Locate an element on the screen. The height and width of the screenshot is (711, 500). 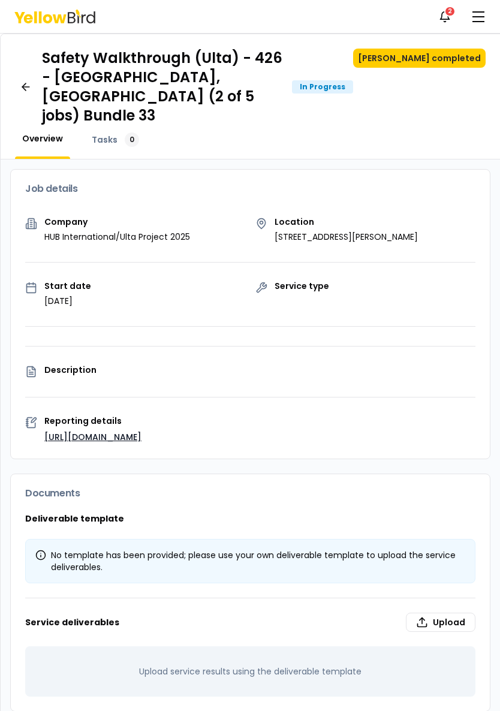
button: 2 is located at coordinates (445, 17).